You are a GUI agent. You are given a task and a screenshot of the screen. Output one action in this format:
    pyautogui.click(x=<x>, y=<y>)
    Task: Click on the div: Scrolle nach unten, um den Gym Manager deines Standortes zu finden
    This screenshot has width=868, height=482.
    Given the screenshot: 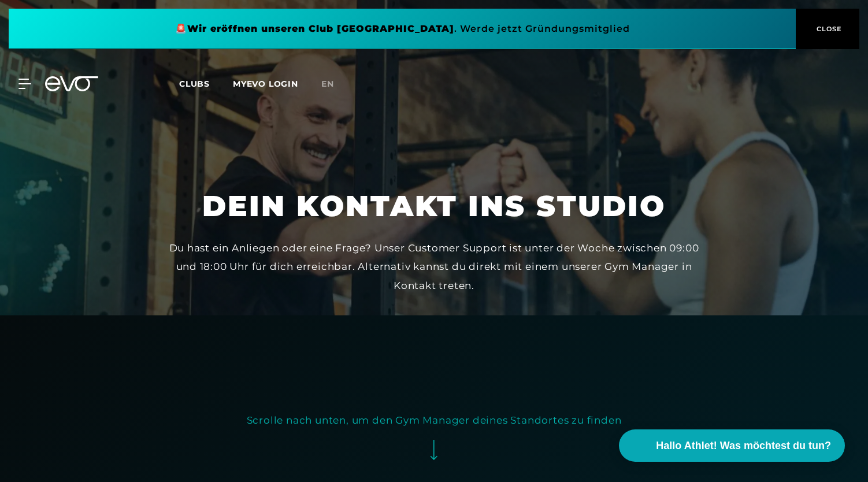 What is the action you would take?
    pyautogui.click(x=434, y=420)
    